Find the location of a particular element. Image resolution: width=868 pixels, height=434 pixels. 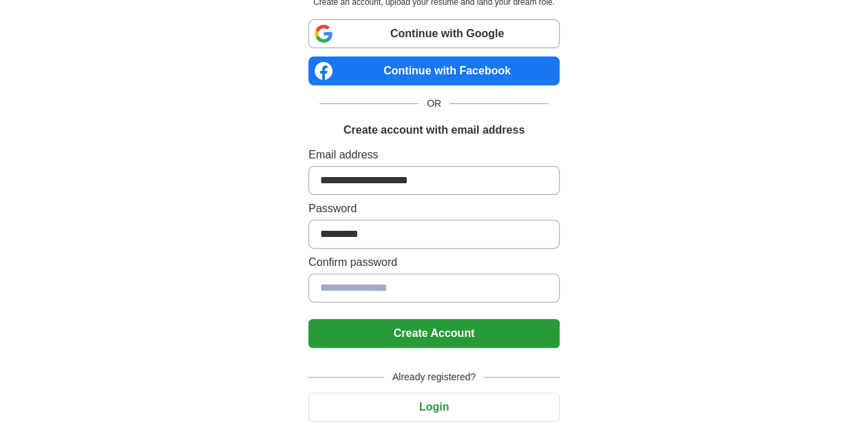

label: Confirm password is located at coordinates (434, 262).